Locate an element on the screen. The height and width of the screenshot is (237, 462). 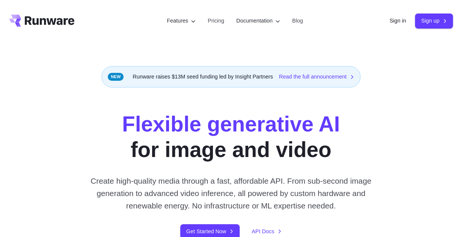
a: Go to / is located at coordinates (42, 21).